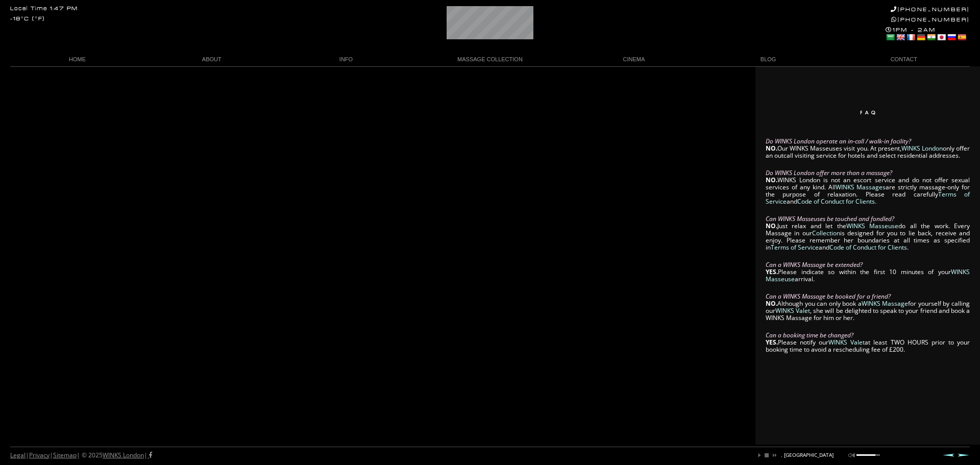 The width and height of the screenshot is (980, 465). What do you see at coordinates (868, 188) in the screenshot?
I see `p: WINKS London is not an escort service and do not offer sexual services of any kind. All are stric...` at bounding box center [868, 188].